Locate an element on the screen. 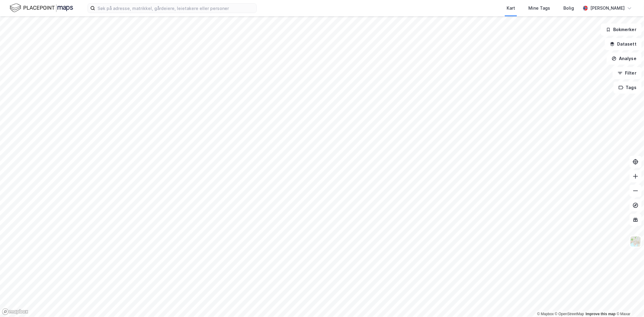 Image resolution: width=644 pixels, height=317 pixels. input: Søk på adresse, matrikkel, gårdeiere, leietakere eller personer is located at coordinates (176, 8).